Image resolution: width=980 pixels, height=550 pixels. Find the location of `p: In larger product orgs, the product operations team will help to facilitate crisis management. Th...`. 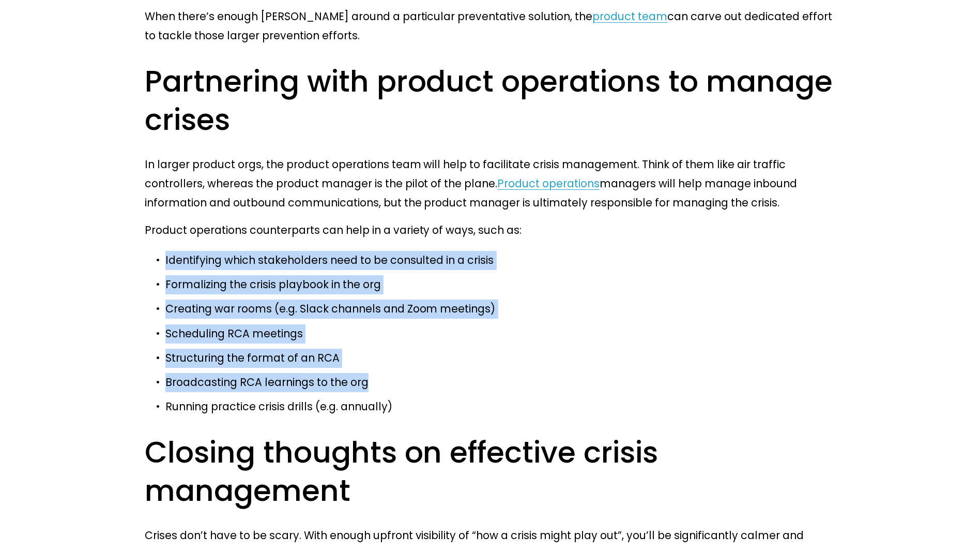

p: In larger product orgs, the product operations team will help to facilitate crisis management. Th... is located at coordinates (490, 183).